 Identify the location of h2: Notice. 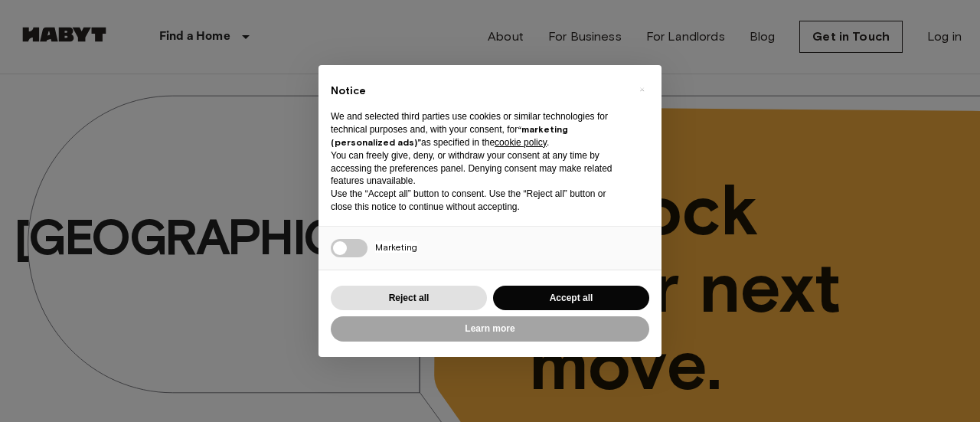
(478, 91).